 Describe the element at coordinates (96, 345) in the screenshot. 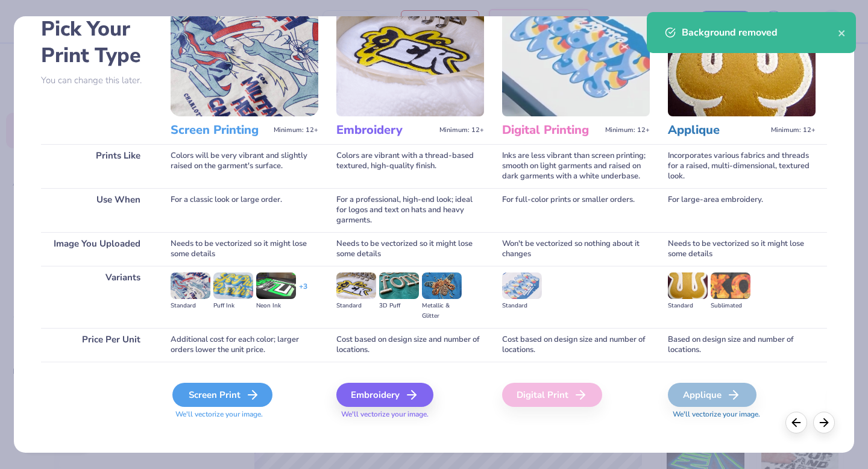

I see `div: Price Per Unit` at that location.